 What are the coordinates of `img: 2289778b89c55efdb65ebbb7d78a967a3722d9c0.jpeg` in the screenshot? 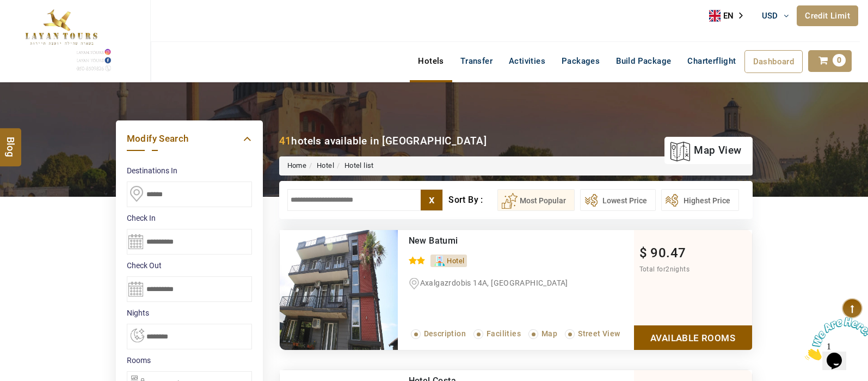 It's located at (338, 290).